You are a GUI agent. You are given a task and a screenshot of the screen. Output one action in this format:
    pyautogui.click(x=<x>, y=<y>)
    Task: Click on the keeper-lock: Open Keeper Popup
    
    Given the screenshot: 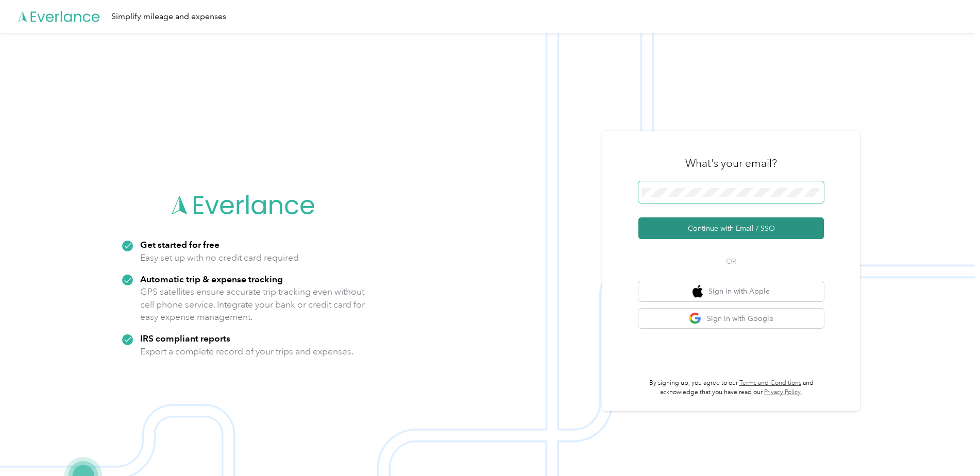 What is the action you would take?
    pyautogui.click(x=813, y=192)
    